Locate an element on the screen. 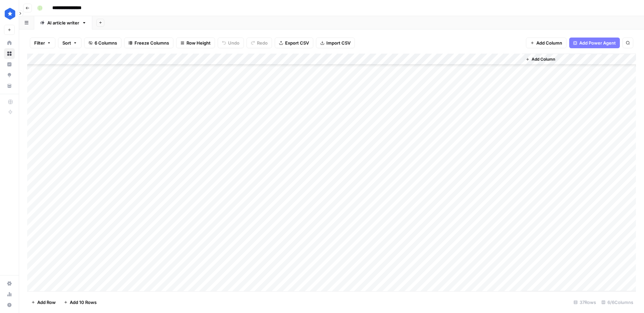  button: Export CSV is located at coordinates (294, 43).